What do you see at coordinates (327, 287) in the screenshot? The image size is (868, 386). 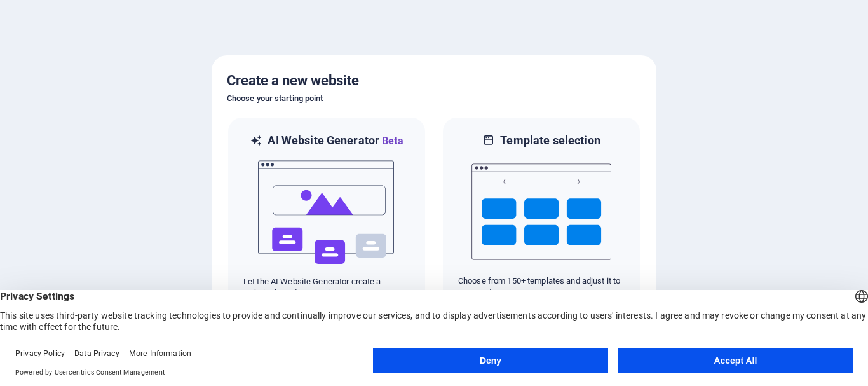 I see `p: Let the AI Website Generator create a website based on your input.` at bounding box center [327, 287].